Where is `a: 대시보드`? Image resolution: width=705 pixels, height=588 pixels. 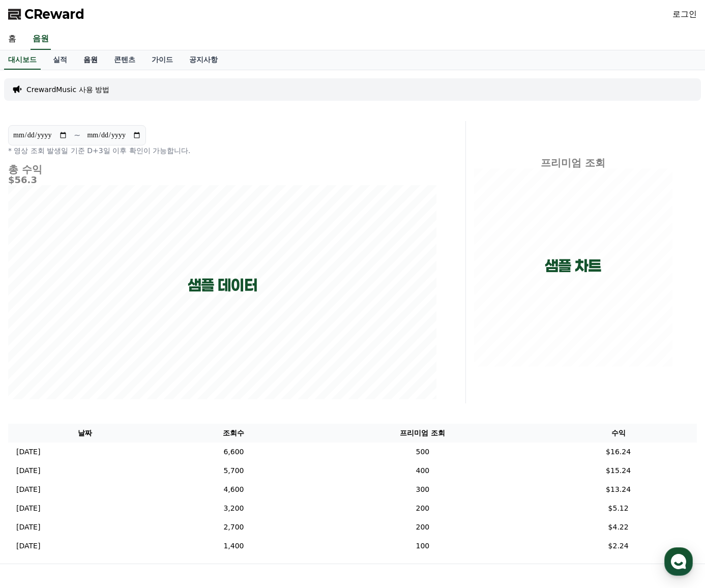
a: 대시보드 is located at coordinates (23, 60).